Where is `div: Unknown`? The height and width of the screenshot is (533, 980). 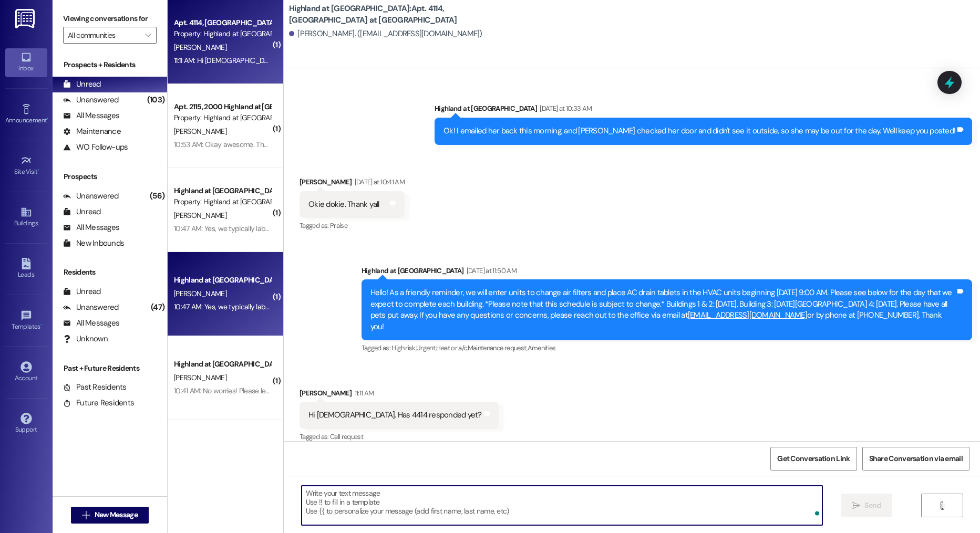 div: Unknown is located at coordinates (85, 339).